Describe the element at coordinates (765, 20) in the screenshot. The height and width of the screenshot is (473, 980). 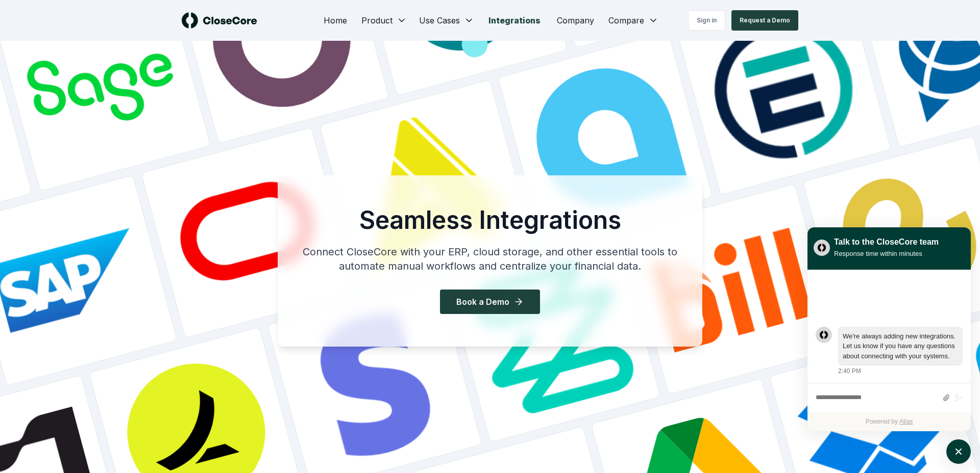
I see `button: Request a Demo` at that location.